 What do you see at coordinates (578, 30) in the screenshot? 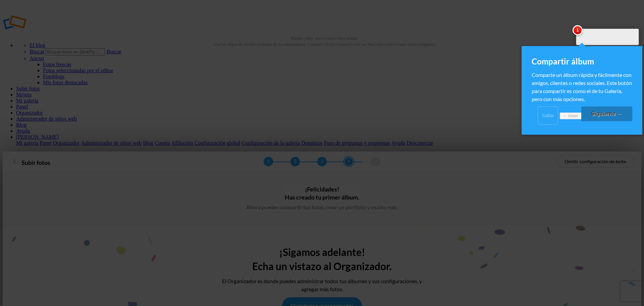
I see `font: 1` at bounding box center [578, 30].